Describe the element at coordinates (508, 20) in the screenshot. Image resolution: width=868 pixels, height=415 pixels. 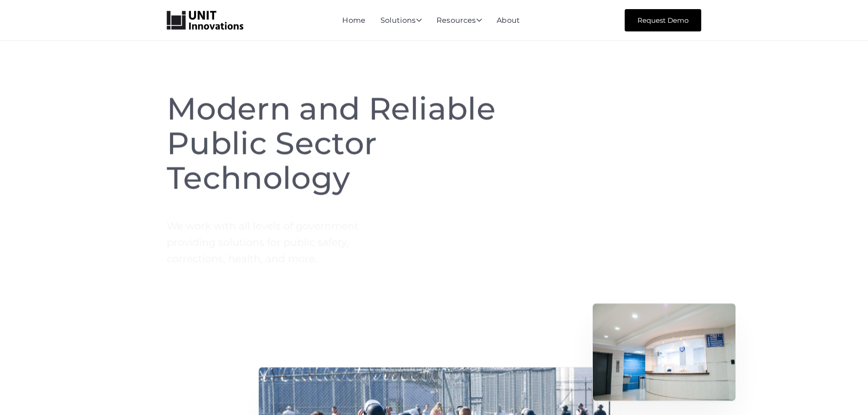
I see `a: About` at that location.